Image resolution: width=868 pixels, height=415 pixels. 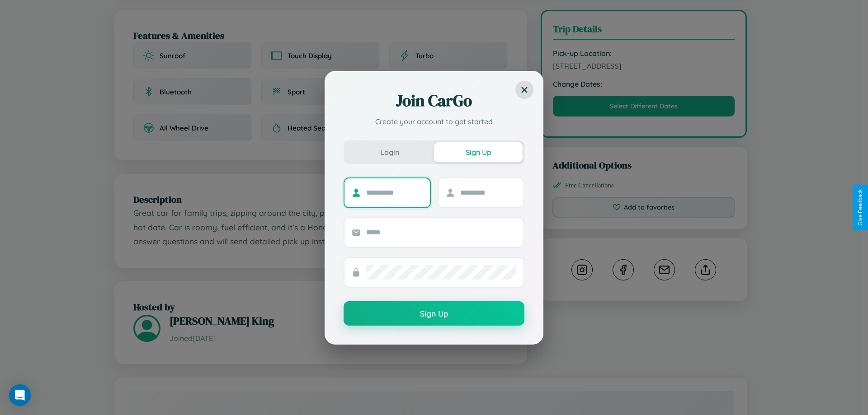 What do you see at coordinates (20, 395) in the screenshot?
I see `div: Open Intercom Messenger` at bounding box center [20, 395].